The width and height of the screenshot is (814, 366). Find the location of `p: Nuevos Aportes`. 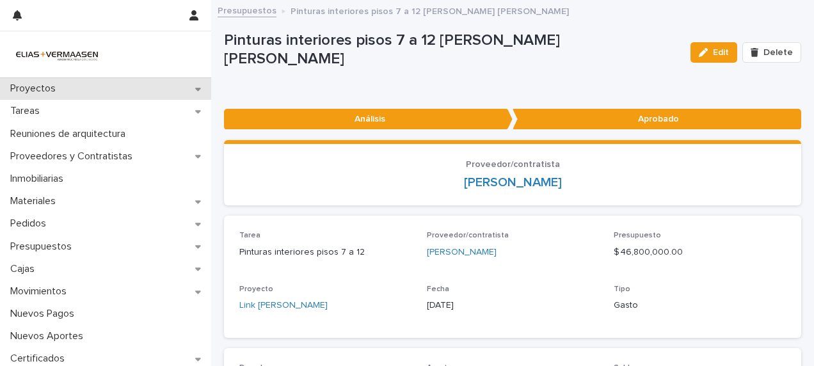

p: Nuevos Aportes is located at coordinates (49, 336).